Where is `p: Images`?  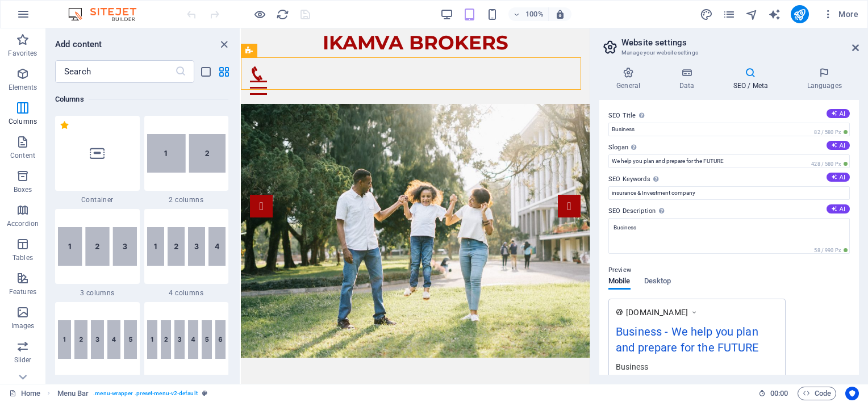
p: Images is located at coordinates (23, 326).